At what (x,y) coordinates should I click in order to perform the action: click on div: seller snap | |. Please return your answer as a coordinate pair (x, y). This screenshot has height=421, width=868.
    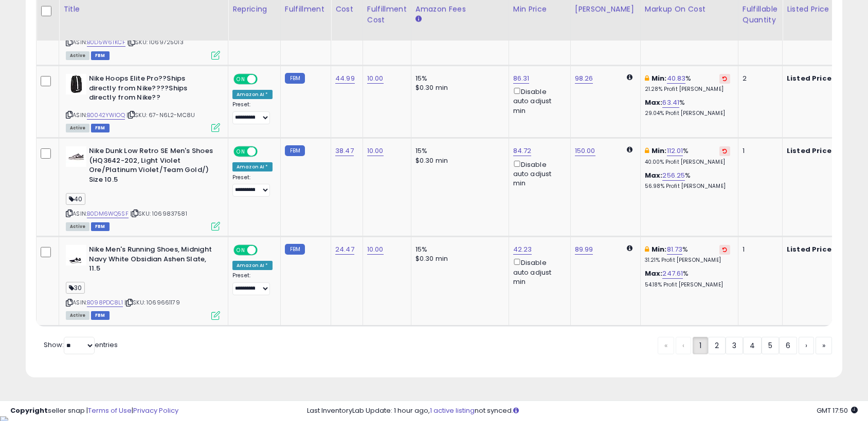
    Looking at the image, I should click on (94, 411).